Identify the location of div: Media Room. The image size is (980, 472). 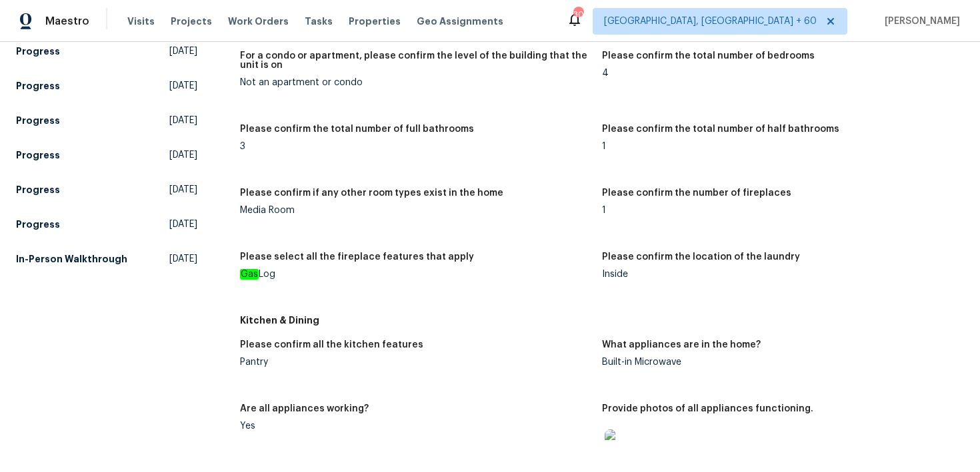
(415, 210).